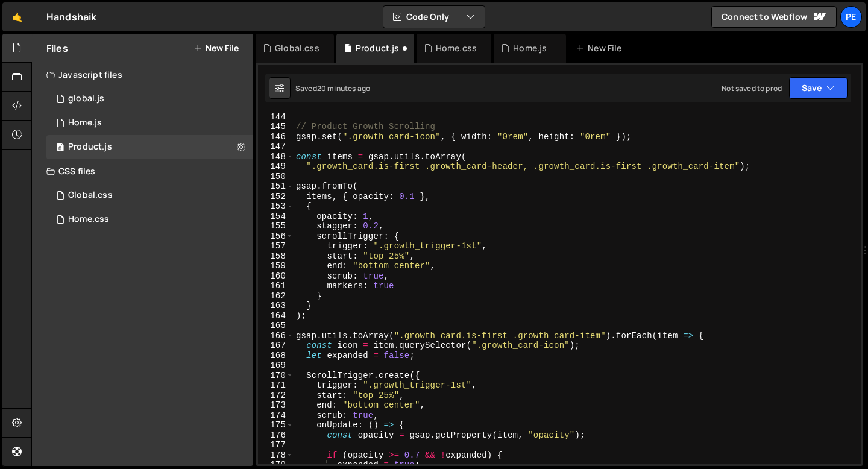 This screenshot has width=868, height=469. What do you see at coordinates (215, 48) in the screenshot?
I see `button: New File` at bounding box center [215, 48].